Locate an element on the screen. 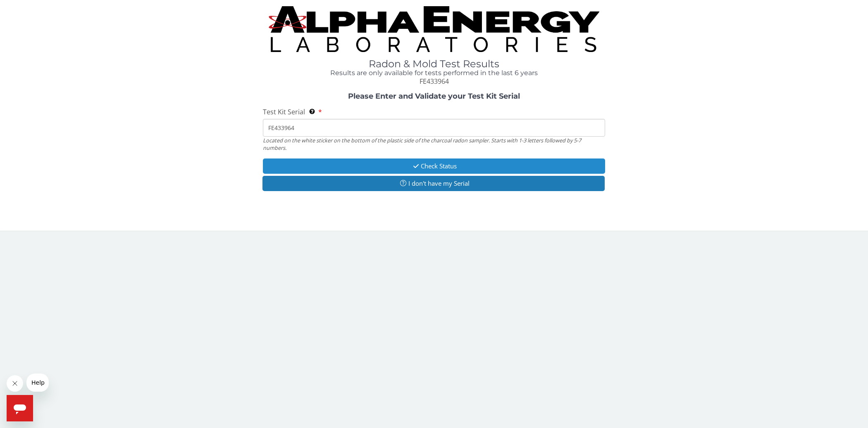 This screenshot has height=428, width=868. button: Check Status is located at coordinates (434, 166).